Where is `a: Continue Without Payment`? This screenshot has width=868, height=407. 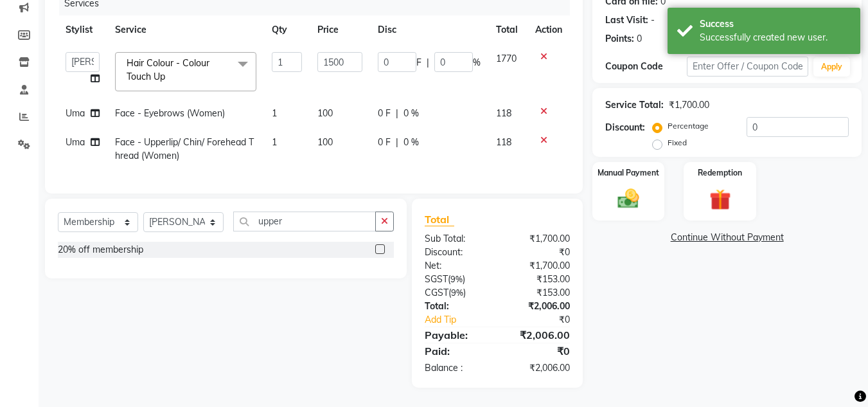
a: Continue Without Payment is located at coordinates (727, 237).